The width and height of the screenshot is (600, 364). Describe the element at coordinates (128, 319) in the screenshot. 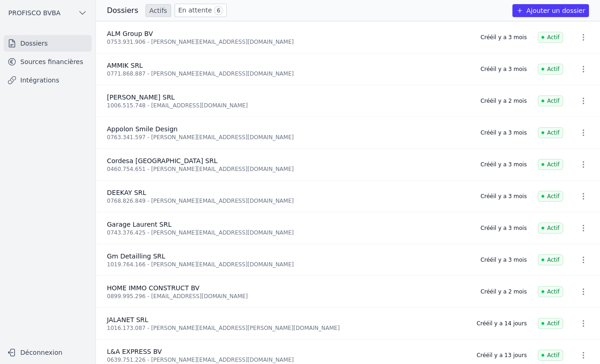

I see `span: JALANET SRL` at that location.